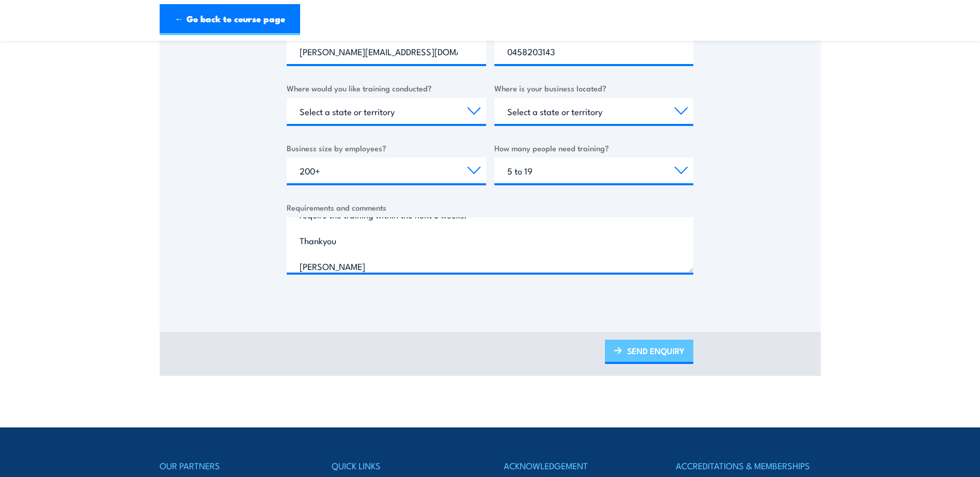 Image resolution: width=980 pixels, height=477 pixels. I want to click on h4: QUICK LINKS, so click(404, 465).